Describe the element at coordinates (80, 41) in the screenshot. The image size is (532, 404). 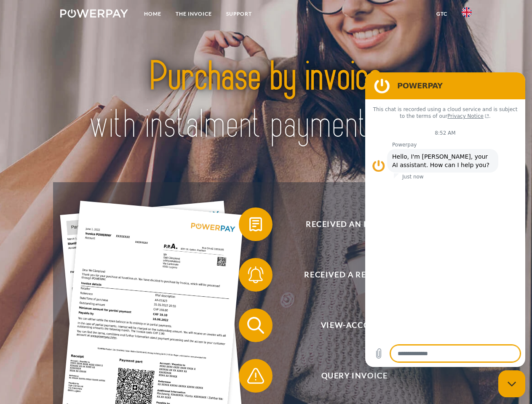
I see `p: This chat is recorded using a cloud service and is subject to the terms of our .` at that location.